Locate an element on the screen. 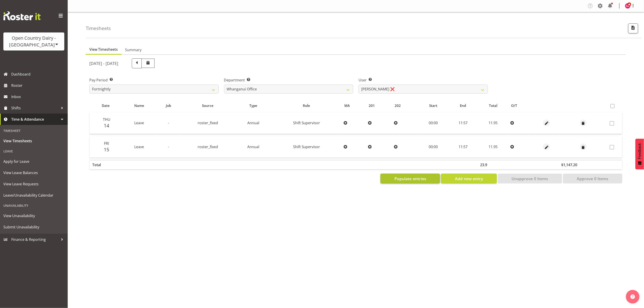  span: Populate entries is located at coordinates (411, 179).